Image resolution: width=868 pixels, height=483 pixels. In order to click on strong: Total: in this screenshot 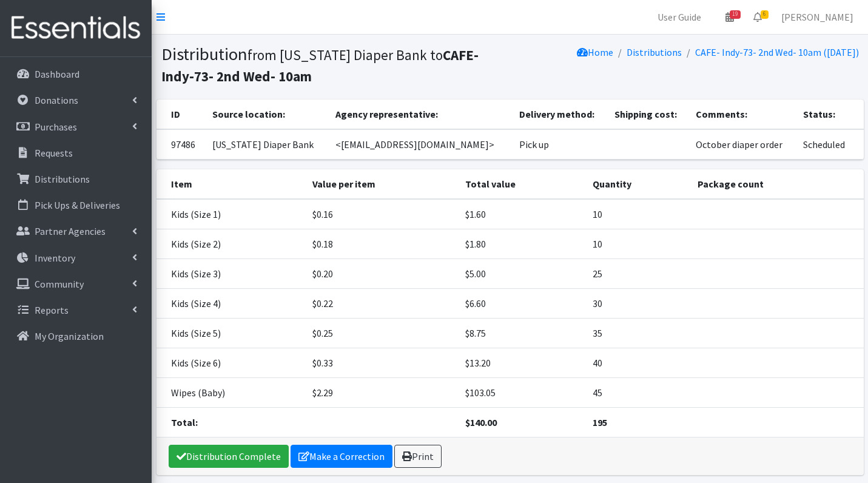, I will do `click(185, 422)`.